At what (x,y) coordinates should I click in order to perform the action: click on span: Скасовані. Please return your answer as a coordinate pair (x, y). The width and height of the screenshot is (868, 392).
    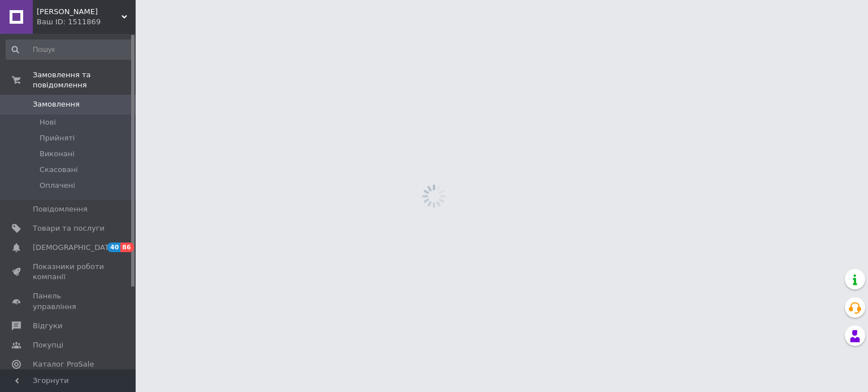
    Looking at the image, I should click on (59, 170).